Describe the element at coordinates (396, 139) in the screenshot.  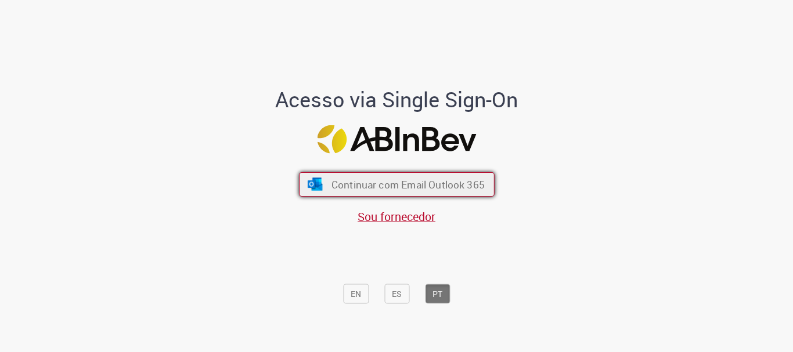
I see `img: Logo ABInBev` at that location.